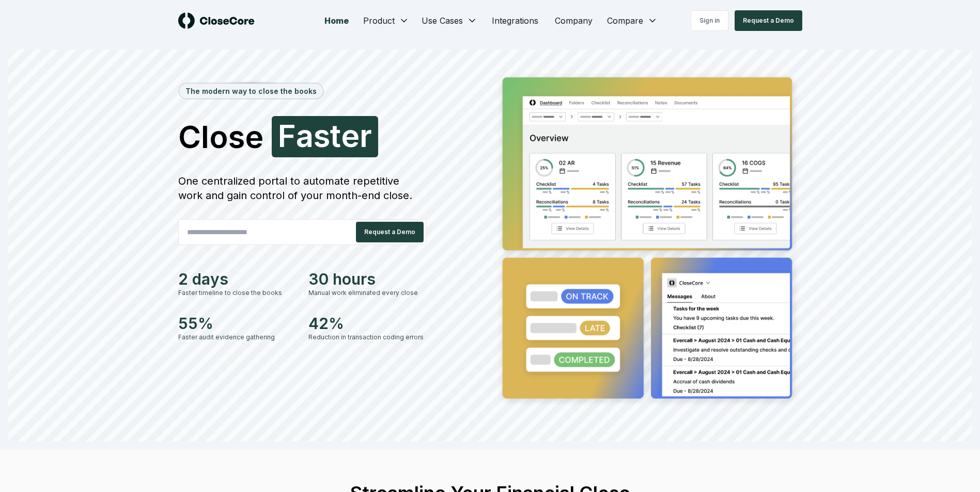 The width and height of the screenshot is (980, 492). I want to click on div: 42%, so click(368, 324).